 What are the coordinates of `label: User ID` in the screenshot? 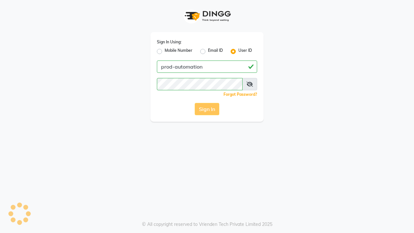 It's located at (245, 51).